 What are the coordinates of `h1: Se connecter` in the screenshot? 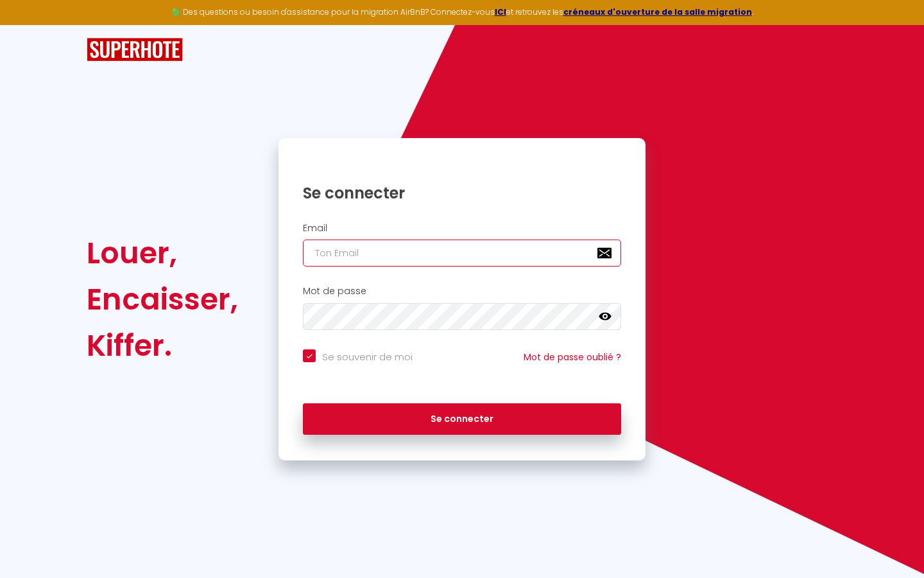 It's located at (462, 193).